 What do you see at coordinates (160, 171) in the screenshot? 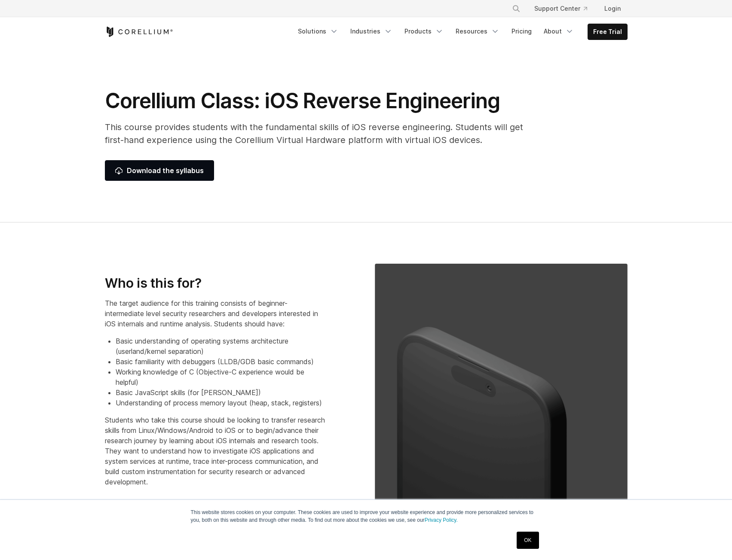
I see `a: Download the syllabus` at bounding box center [160, 171].